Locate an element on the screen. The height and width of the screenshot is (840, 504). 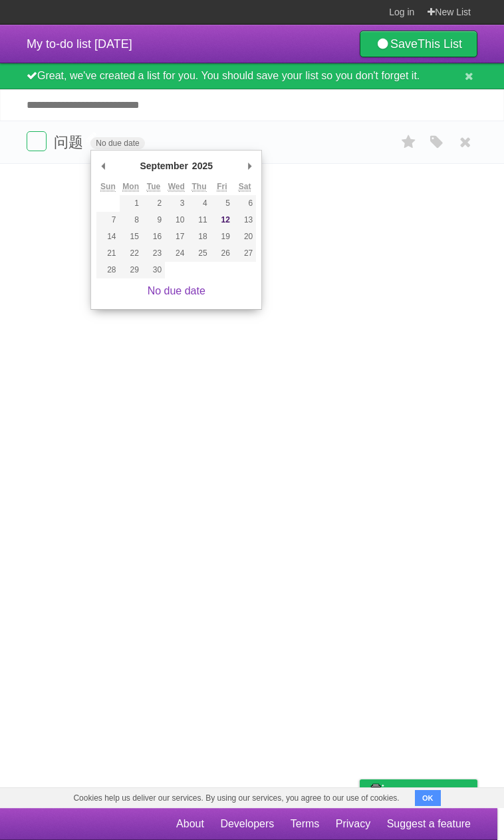
button: Previous Month is located at coordinates (103, 166).